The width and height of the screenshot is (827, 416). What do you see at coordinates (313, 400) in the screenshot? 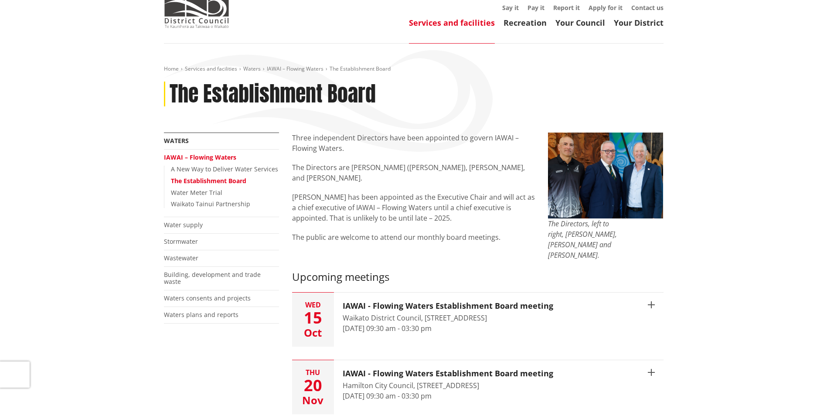
I see `div: Nov` at bounding box center [313, 400].